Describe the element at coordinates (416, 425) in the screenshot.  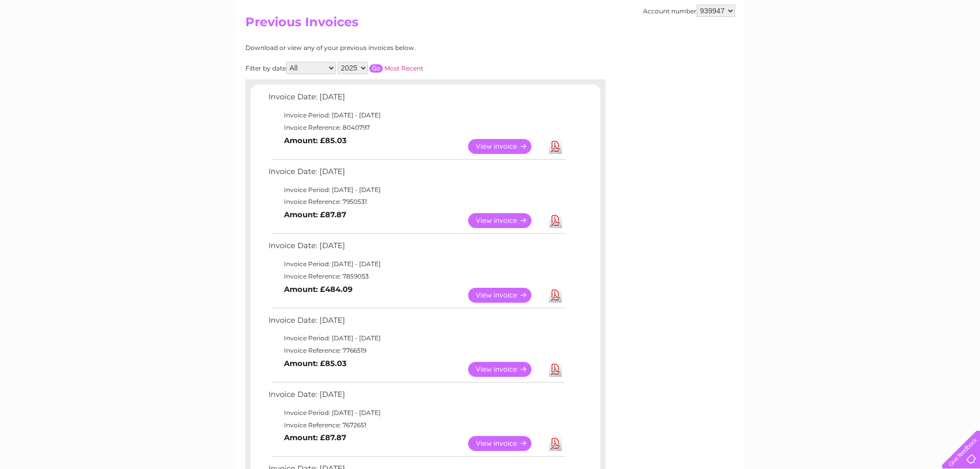
I see `td: Invoice Reference: 7672651` at that location.